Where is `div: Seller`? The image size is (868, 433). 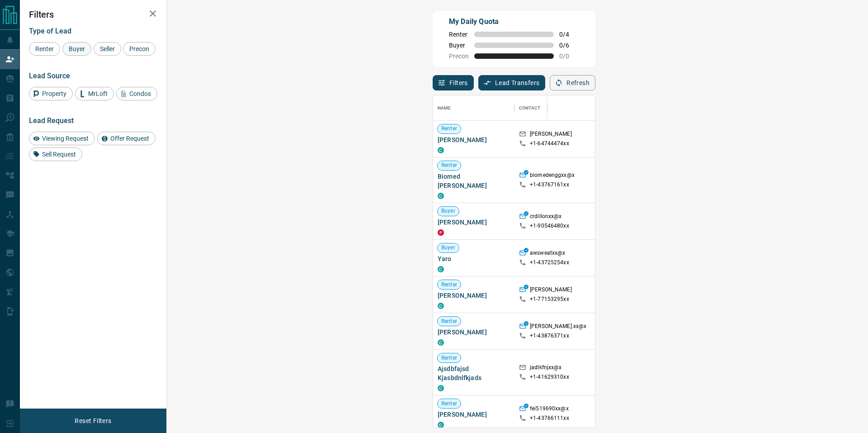
div: Seller is located at coordinates (107, 49).